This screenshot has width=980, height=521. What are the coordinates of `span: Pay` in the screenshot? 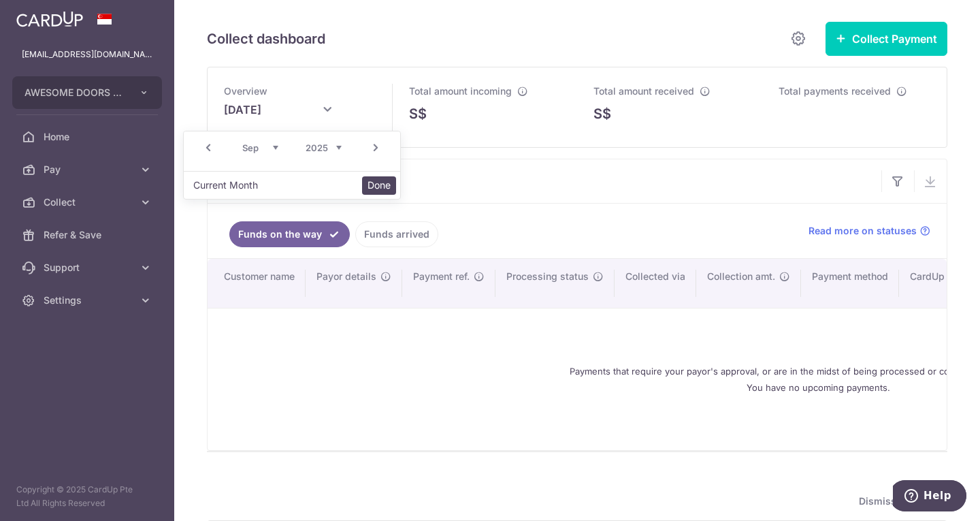 It's located at (88, 170).